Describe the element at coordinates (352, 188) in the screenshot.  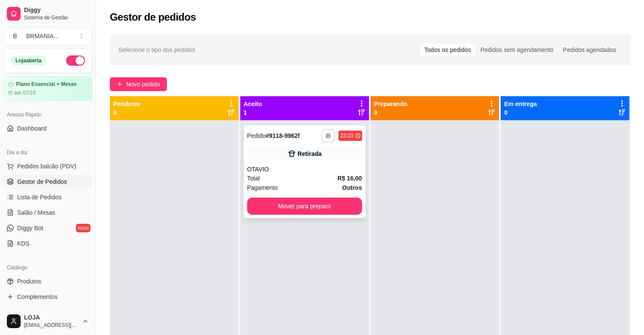
I see `strong: Outros` at that location.